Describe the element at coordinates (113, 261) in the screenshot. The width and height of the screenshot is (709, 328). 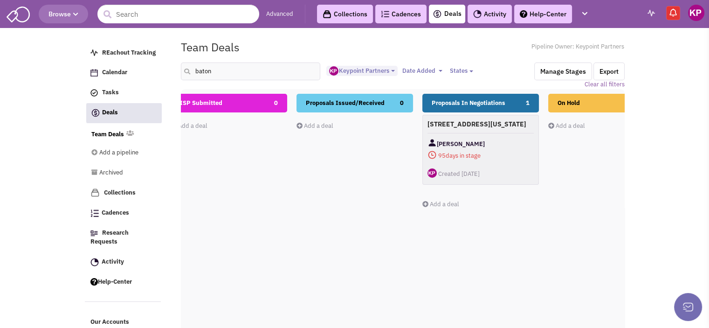
I see `span: Activity` at that location.